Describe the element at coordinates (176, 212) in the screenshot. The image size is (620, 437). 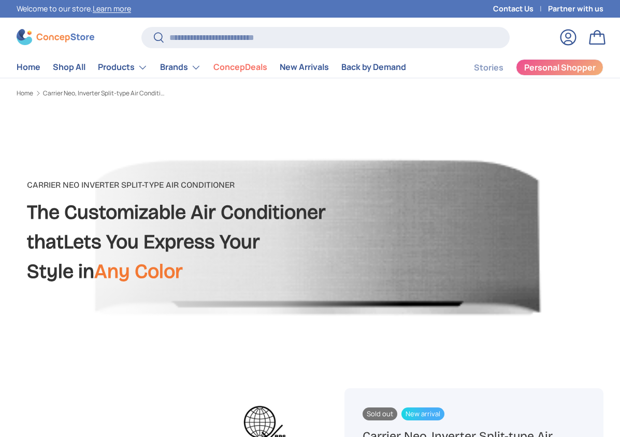
I see `strong: The Customizable Air Conditioner` at that location.